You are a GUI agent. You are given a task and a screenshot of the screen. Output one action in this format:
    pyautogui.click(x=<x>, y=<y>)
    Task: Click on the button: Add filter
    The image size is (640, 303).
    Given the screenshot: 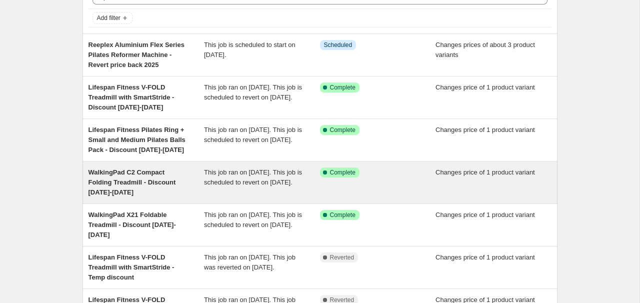 What is the action you would take?
    pyautogui.click(x=113, y=18)
    